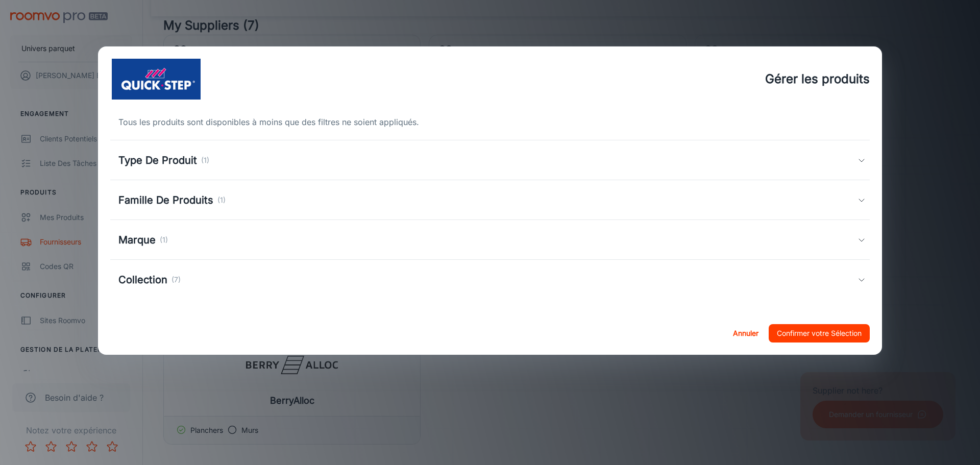 This screenshot has width=980, height=465. Describe the element at coordinates (137, 240) in the screenshot. I see `h5: Marque` at that location.